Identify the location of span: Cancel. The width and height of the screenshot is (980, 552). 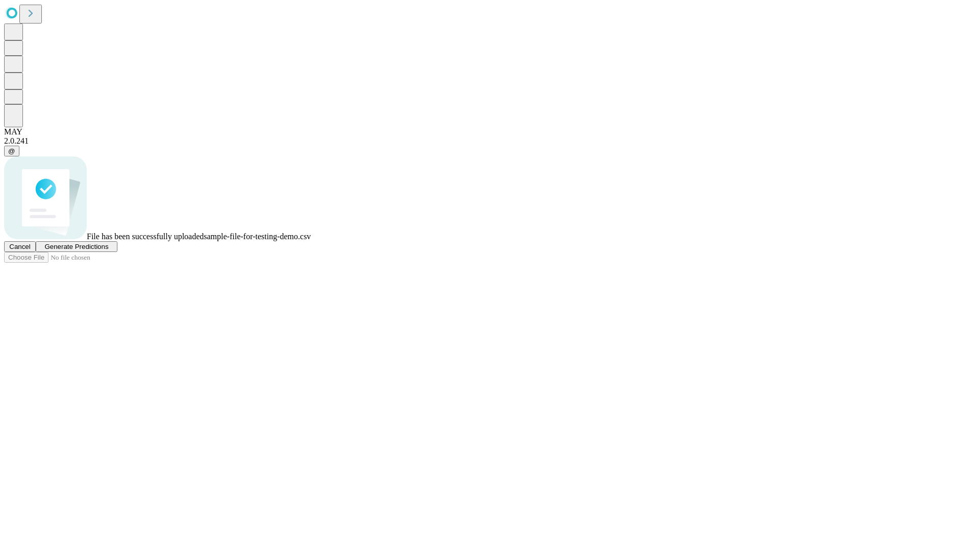
(19, 246).